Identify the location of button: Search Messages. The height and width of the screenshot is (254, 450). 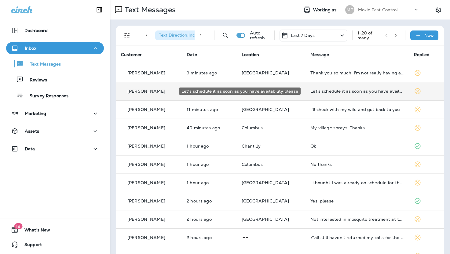
(225, 35).